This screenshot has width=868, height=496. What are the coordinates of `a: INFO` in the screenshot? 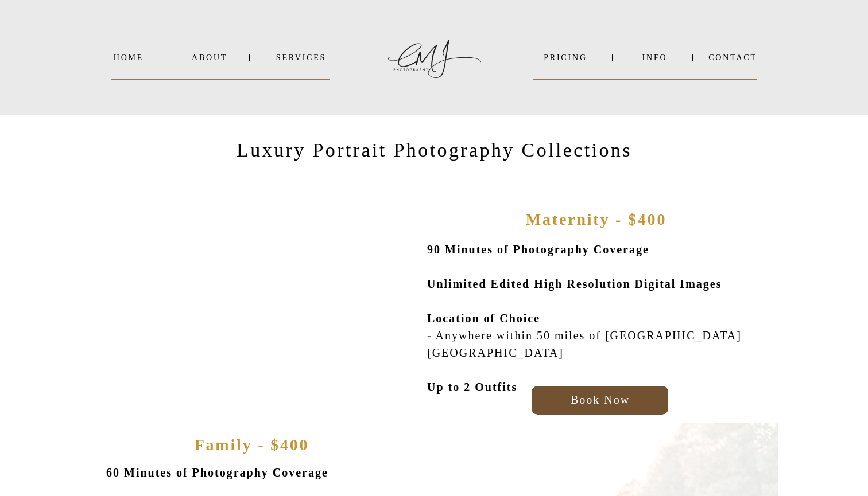 It's located at (655, 57).